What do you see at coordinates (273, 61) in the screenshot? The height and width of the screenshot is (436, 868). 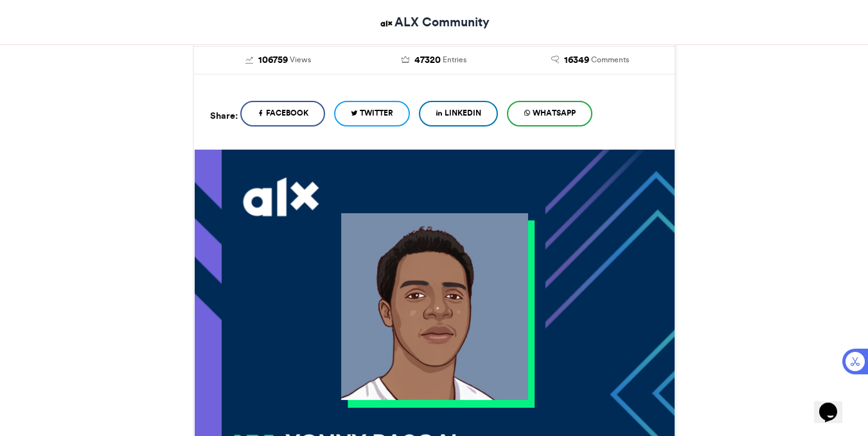 I see `span: 106759` at bounding box center [273, 61].